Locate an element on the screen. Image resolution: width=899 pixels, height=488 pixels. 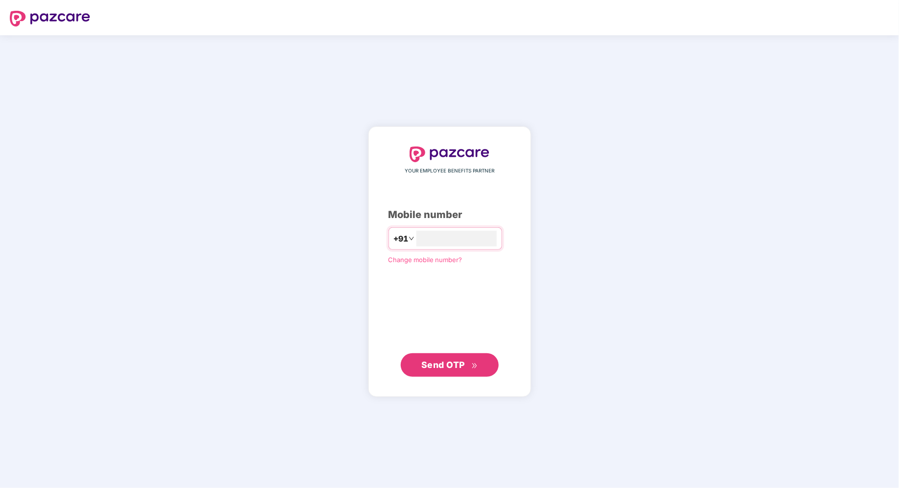
span: YOUR EMPLOYEE BENEFITS PARTNER is located at coordinates (449, 171).